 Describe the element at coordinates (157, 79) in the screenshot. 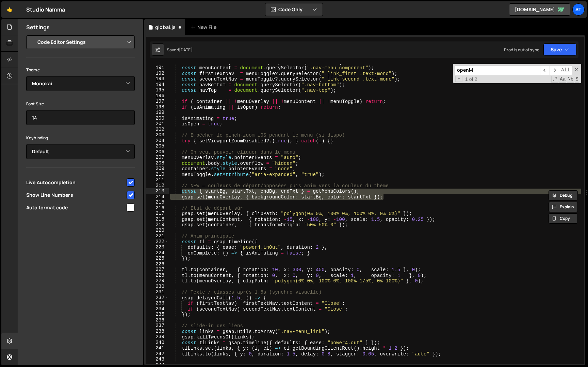

I see `div: 193` at that location.